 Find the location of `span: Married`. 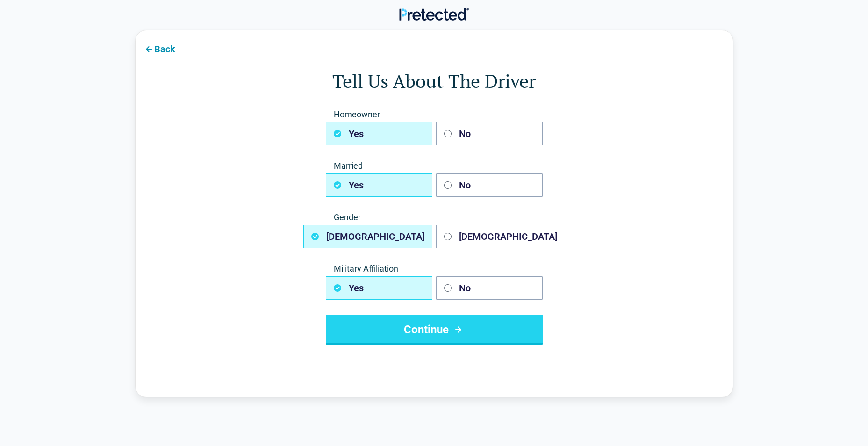

span: Married is located at coordinates (434, 166).